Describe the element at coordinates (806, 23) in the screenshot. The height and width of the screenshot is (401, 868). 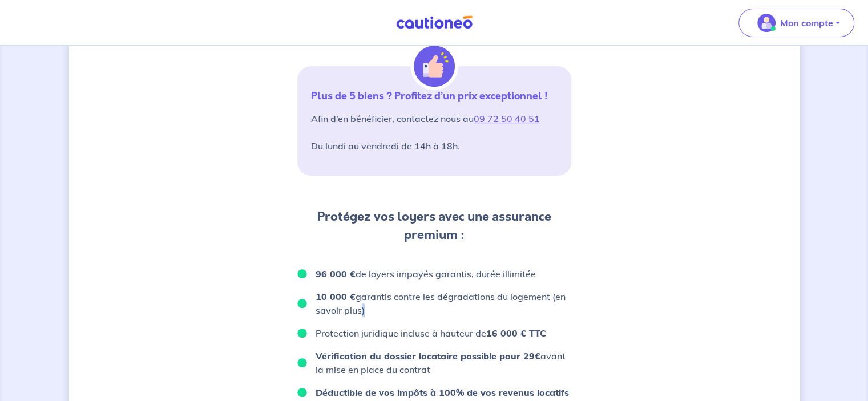
I see `p: Mon compte` at that location.